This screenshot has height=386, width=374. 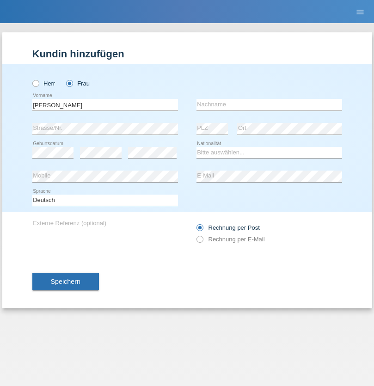 I want to click on label: Rechnung per E-Mail, so click(x=231, y=239).